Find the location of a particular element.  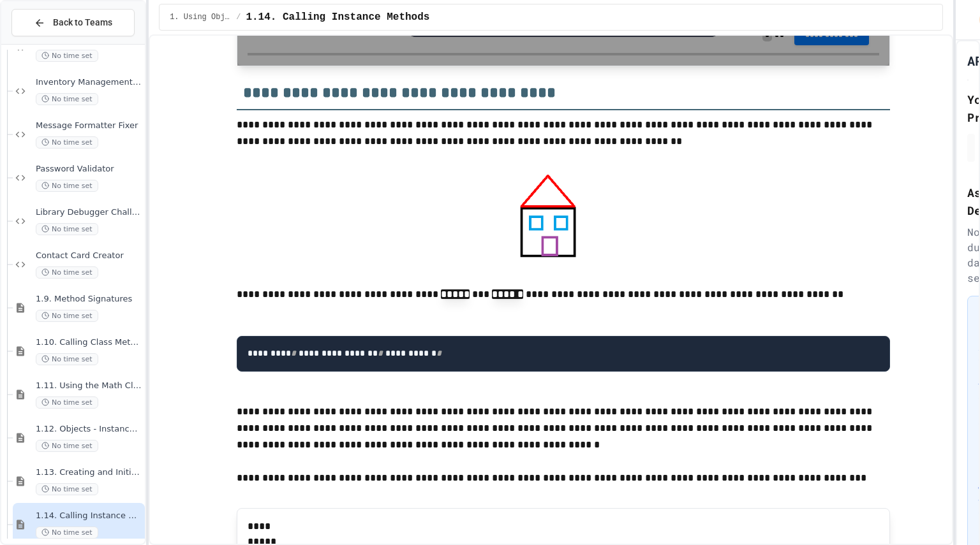

span: 1.13. Creating and Initializing Objects: Constructors is located at coordinates (89, 473).